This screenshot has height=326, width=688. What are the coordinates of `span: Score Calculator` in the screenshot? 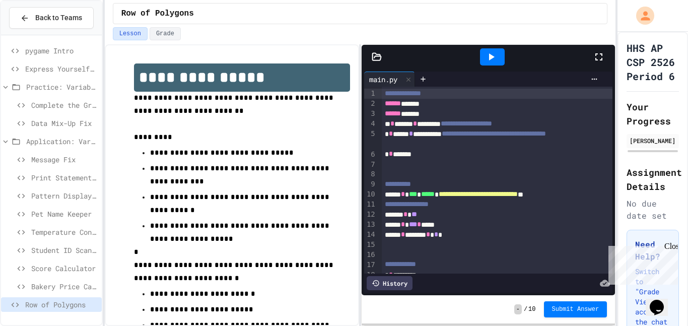 It's located at (64, 268).